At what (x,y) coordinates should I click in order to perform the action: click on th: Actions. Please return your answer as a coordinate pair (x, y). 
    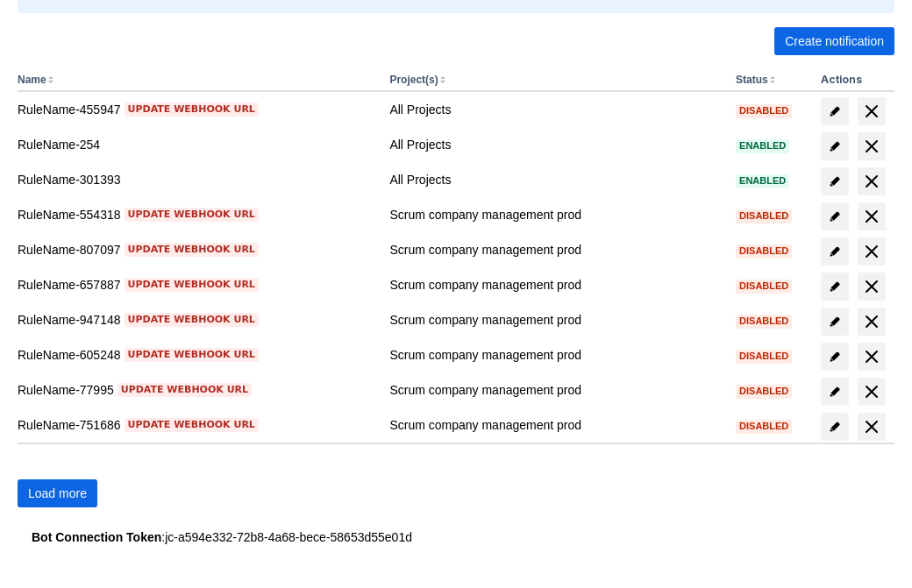
    Looking at the image, I should click on (853, 81).